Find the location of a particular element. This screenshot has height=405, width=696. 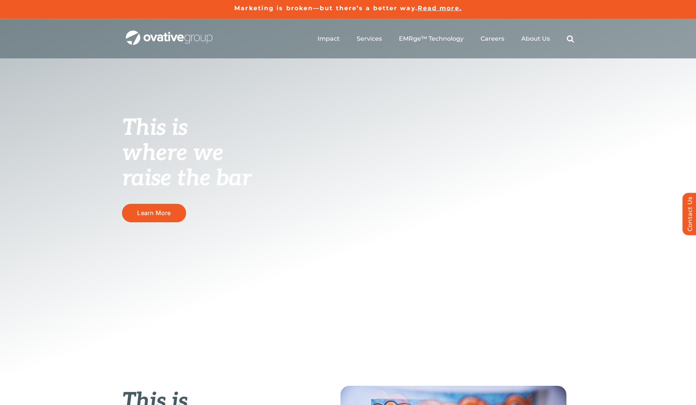

a: Impact is located at coordinates (329, 39).